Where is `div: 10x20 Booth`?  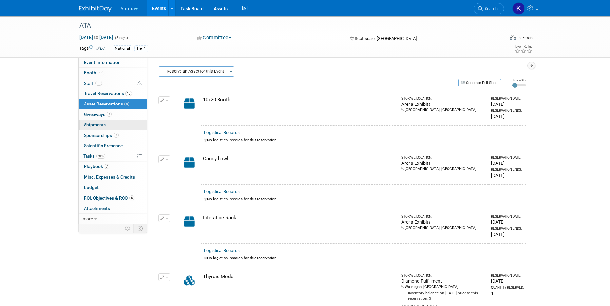 div: 10x20 Booth is located at coordinates (299, 100).